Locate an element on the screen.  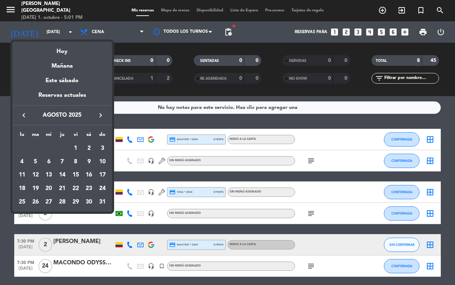
div: 24 is located at coordinates (102, 188).